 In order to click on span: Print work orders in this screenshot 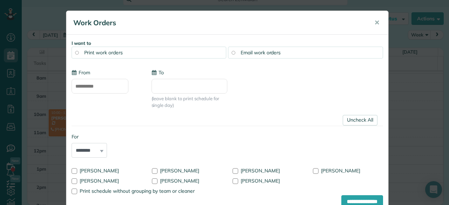, I will do `click(103, 53)`.